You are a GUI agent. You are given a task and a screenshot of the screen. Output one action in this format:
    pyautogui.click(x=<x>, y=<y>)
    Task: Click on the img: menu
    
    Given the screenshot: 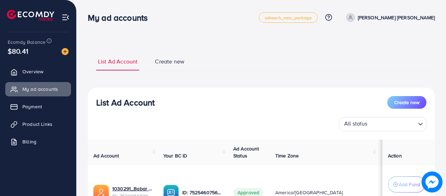 What is the action you would take?
    pyautogui.click(x=65, y=17)
    